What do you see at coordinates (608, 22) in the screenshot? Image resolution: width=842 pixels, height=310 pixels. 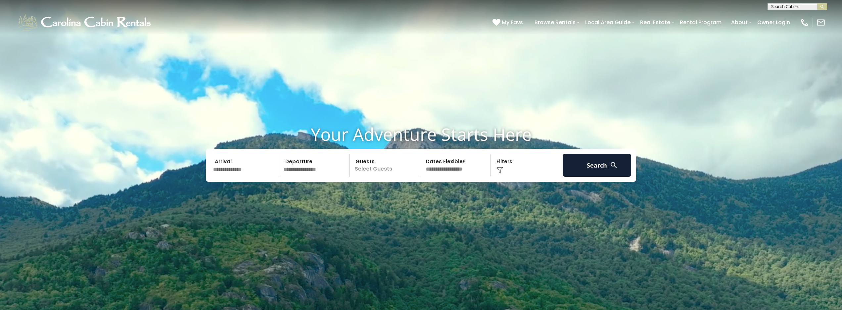 I see `a: Local Area Guide` at bounding box center [608, 22].